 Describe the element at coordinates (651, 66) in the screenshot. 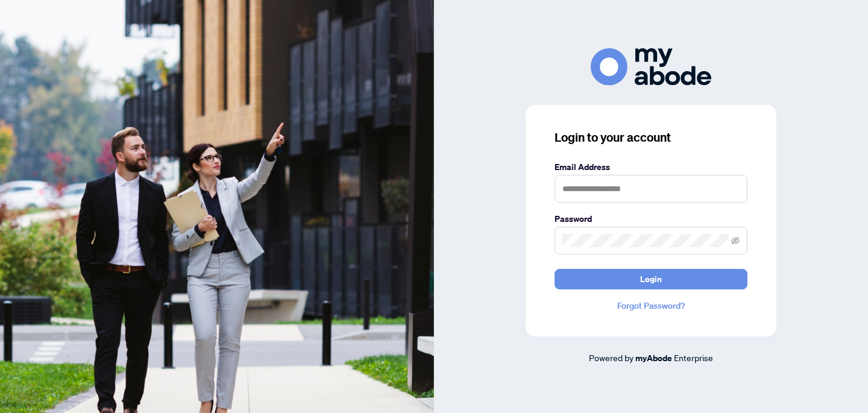

I see `img: ma-logo` at that location.